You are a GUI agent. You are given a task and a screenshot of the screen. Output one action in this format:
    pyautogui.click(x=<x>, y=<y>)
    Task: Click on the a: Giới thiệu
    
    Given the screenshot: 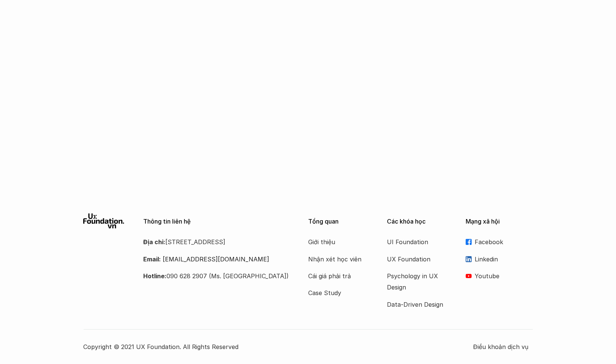 What is the action you would take?
    pyautogui.click(x=338, y=242)
    